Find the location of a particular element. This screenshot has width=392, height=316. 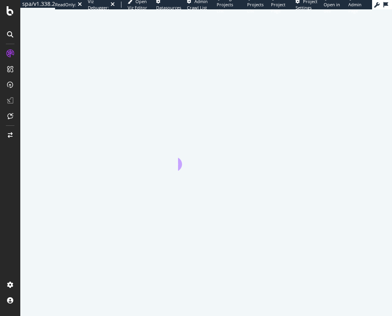

div: ReadOnly: is located at coordinates (66, 5).